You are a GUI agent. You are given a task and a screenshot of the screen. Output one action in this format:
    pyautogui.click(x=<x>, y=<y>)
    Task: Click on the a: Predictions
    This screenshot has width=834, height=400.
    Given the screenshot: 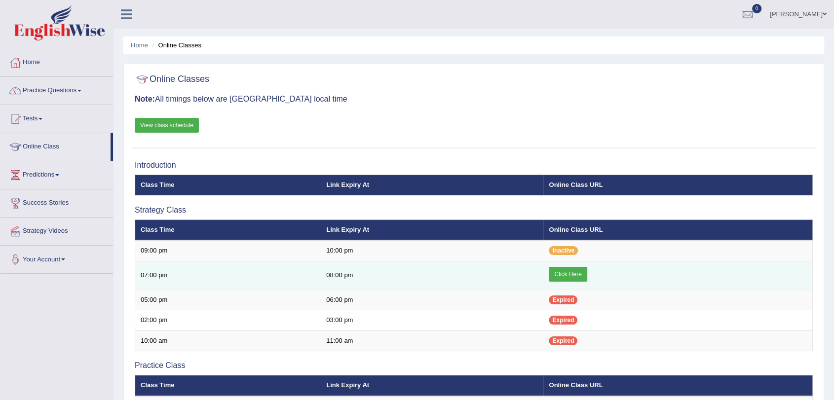 What is the action you would take?
    pyautogui.click(x=57, y=174)
    